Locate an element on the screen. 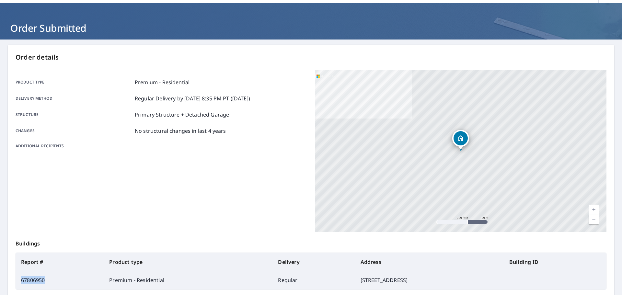 The image size is (622, 295). p: Structure is located at coordinates (74, 115).